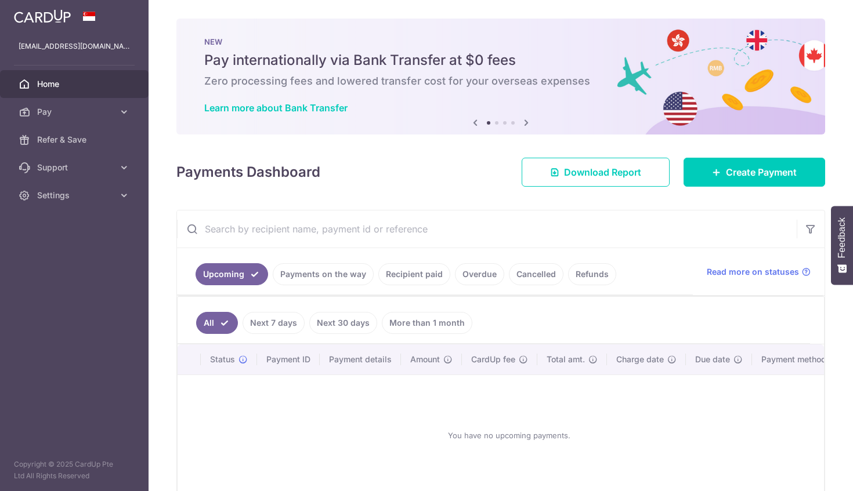 The image size is (853, 491). Describe the element at coordinates (509, 436) in the screenshot. I see `div: You have no upcoming payments.` at that location.